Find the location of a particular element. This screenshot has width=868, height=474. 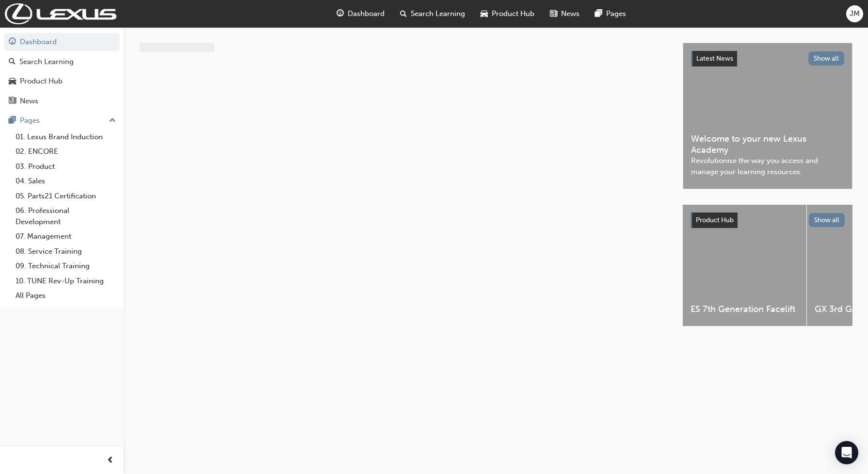

a: 05. Parts21 Certification is located at coordinates (66, 196).